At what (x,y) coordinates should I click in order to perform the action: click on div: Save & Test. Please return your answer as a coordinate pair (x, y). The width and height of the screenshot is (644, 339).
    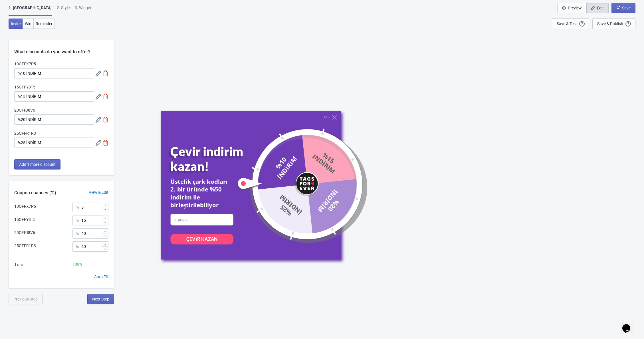
    Looking at the image, I should click on (566, 24).